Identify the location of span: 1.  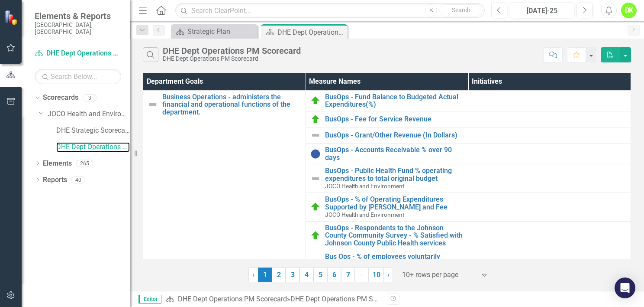
(265, 274).